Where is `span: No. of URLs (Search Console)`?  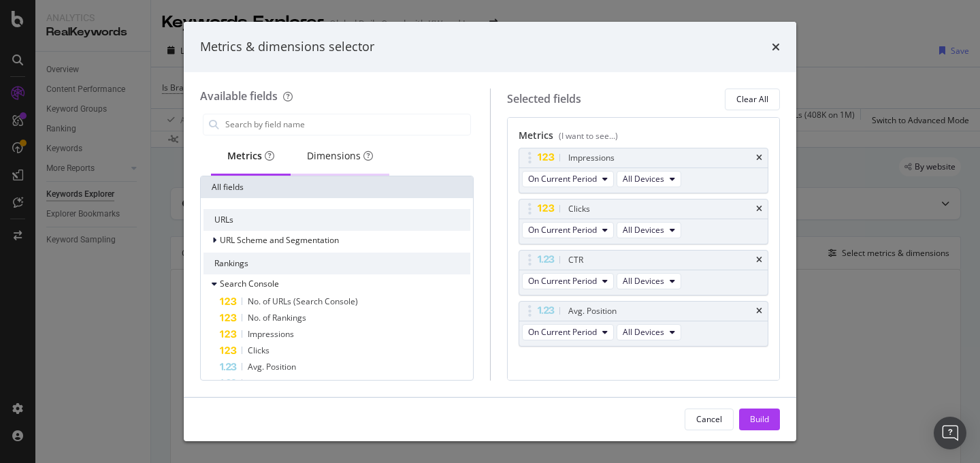 span: No. of URLs (Search Console) is located at coordinates (303, 301).